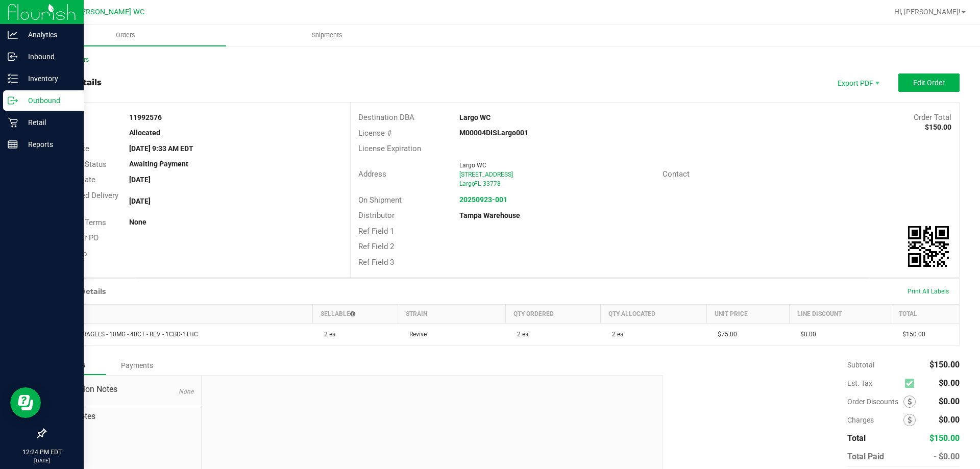 The height and width of the screenshot is (469, 980). What do you see at coordinates (123, 389) in the screenshot?
I see `span: Destination Notes` at bounding box center [123, 389].